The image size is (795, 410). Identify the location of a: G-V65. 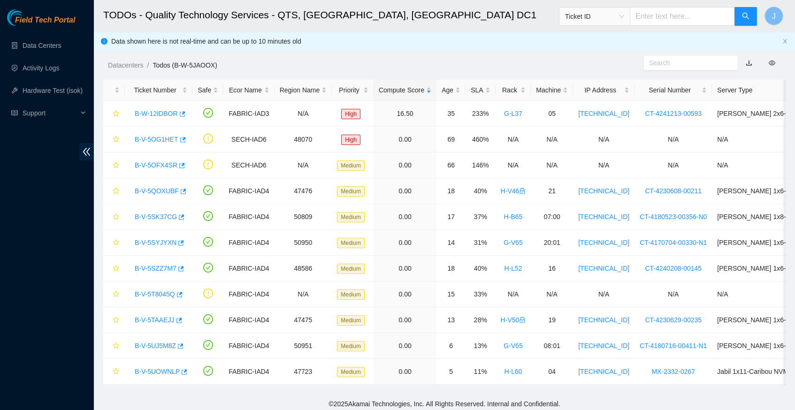
(513, 243).